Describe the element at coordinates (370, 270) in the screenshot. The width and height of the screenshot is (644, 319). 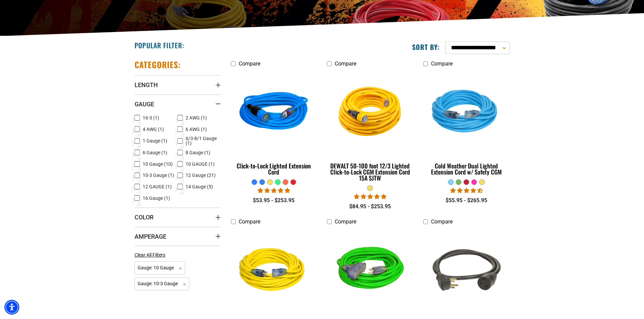
I see `img: neon green` at that location.